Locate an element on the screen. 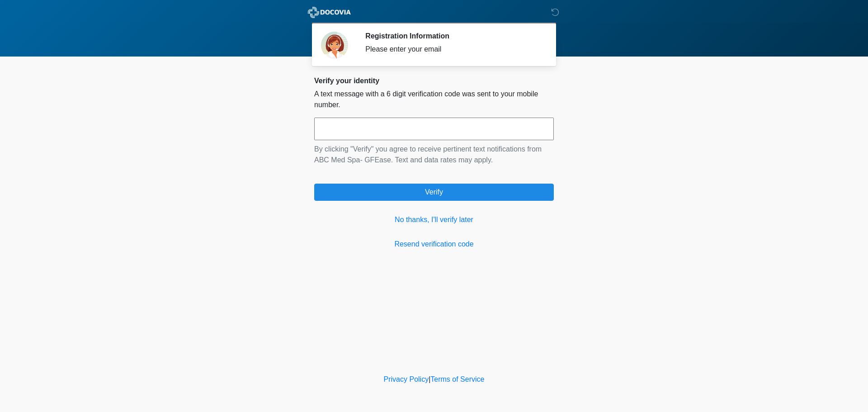 This screenshot has height=412, width=868. a: Resend verification code is located at coordinates (434, 244).